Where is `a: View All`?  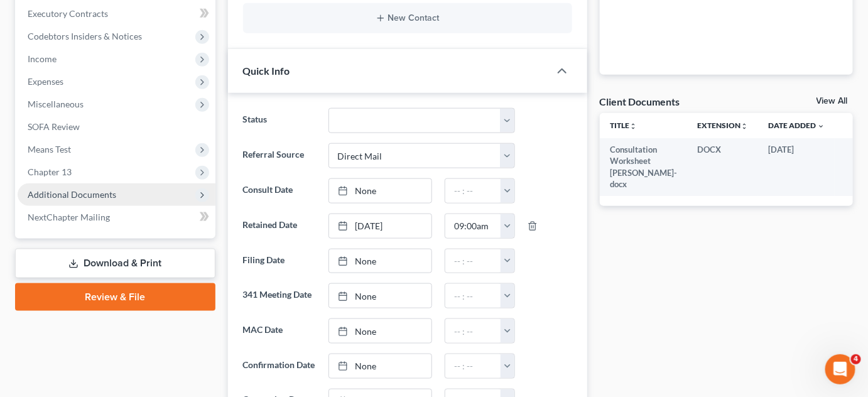 a: View All is located at coordinates (832, 101).